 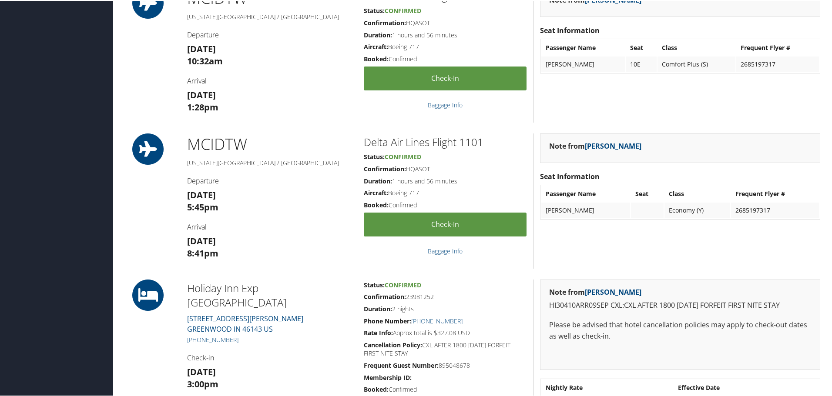 I want to click on h5: 895048678, so click(x=445, y=365).